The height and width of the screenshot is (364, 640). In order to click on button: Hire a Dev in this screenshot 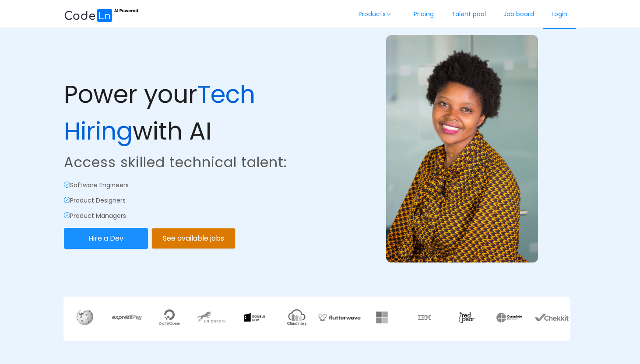, I will do `click(106, 238)`.